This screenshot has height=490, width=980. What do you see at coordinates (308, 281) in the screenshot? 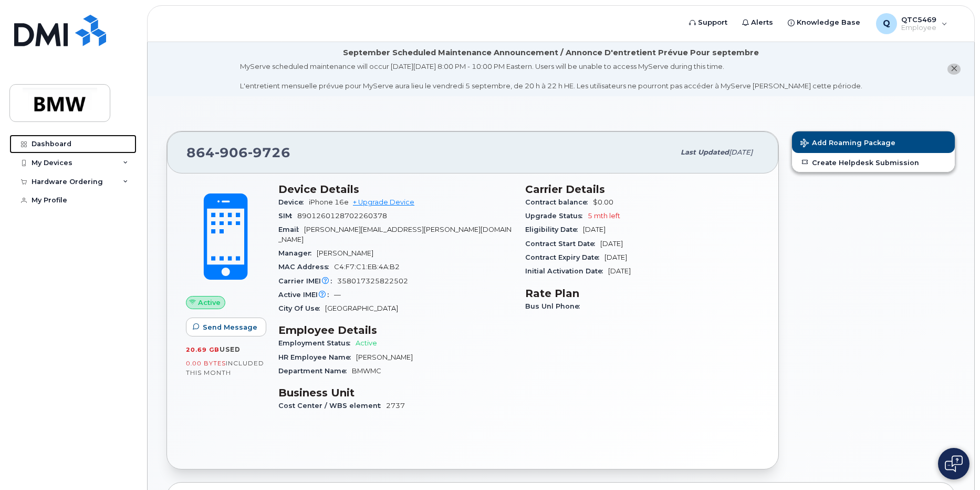
I see `span: Carrier IMEI` at bounding box center [308, 281].